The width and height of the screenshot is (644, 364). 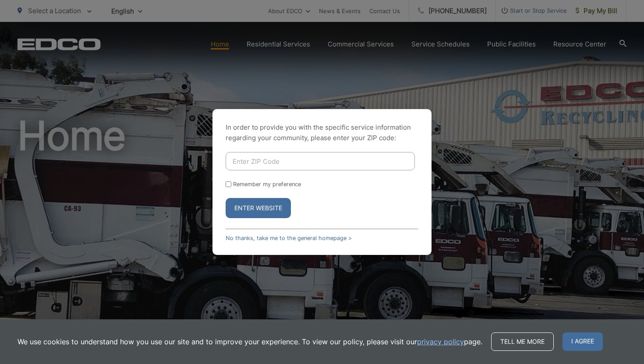 I want to click on span: I agree, so click(x=583, y=342).